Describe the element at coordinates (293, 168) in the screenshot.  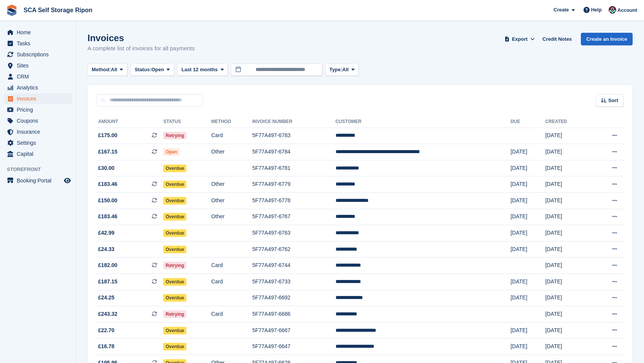
I see `td: 5F77A497-6781` at that location.